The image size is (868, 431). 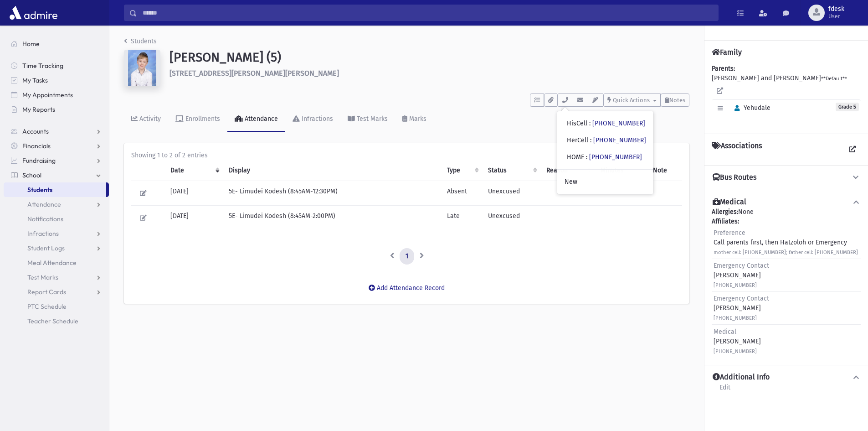 I want to click on div: Enrollments, so click(x=202, y=119).